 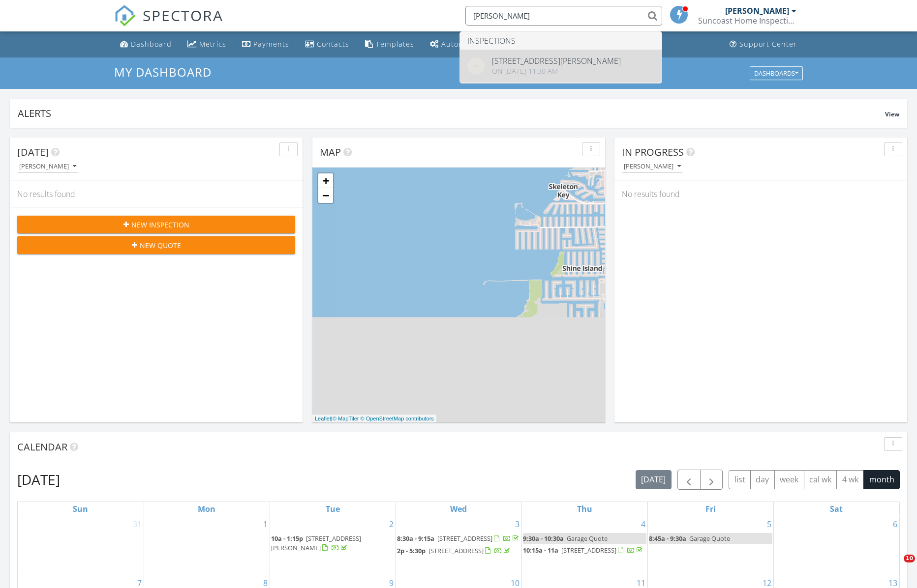 I want to click on a: Support Center, so click(x=763, y=44).